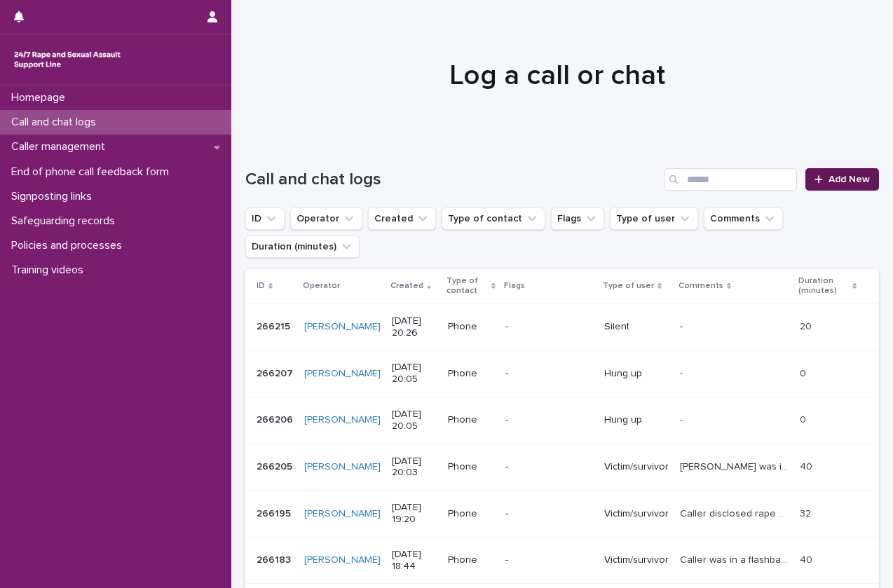 This screenshot has height=588, width=893. What do you see at coordinates (806, 325) in the screenshot?
I see `p: 20` at bounding box center [806, 325].